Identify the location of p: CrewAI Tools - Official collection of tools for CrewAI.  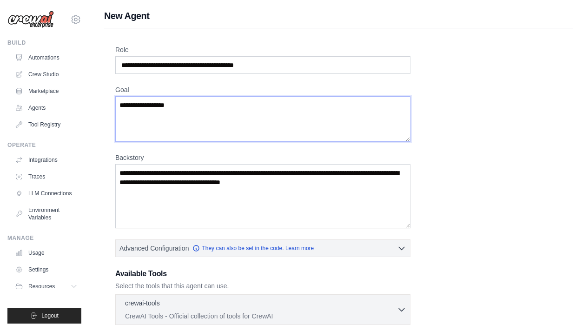
(261, 316).